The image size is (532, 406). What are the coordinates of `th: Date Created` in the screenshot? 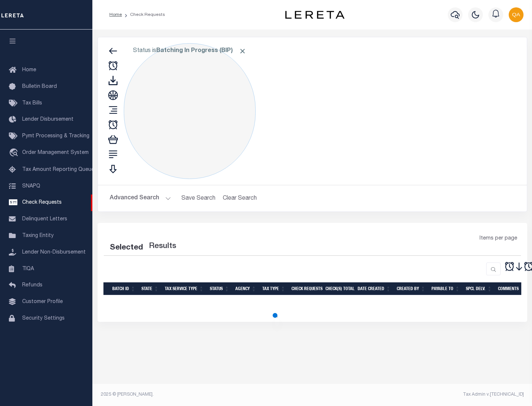 It's located at (374, 289).